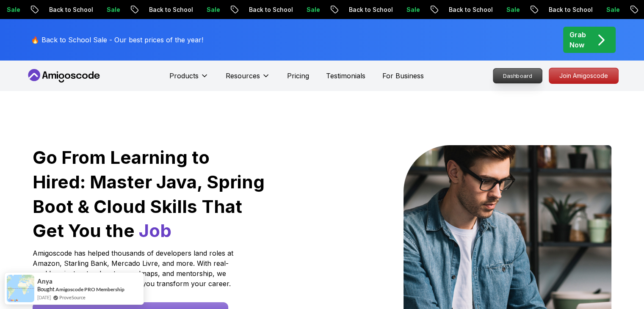 The height and width of the screenshot is (309, 644). Describe the element at coordinates (346, 76) in the screenshot. I see `a: Testimonials` at that location.